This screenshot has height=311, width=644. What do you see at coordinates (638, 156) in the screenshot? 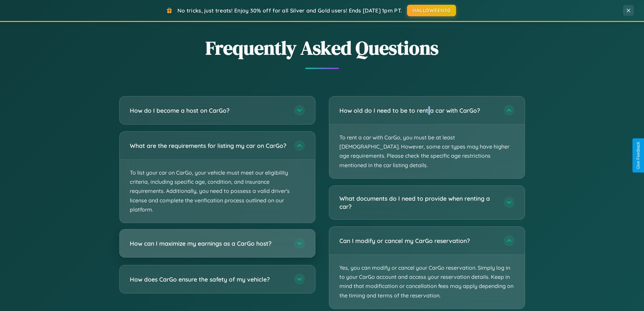
I see `div: Give Feedback` at bounding box center [638, 156].